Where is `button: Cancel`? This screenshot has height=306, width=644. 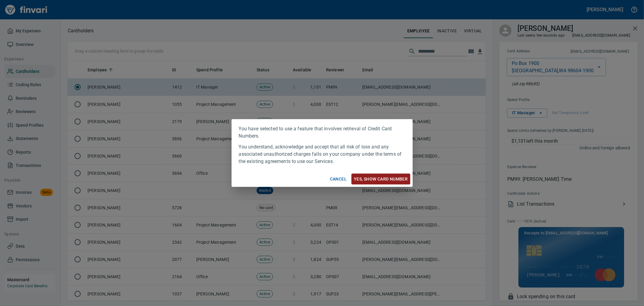 button: Cancel is located at coordinates (338, 179).